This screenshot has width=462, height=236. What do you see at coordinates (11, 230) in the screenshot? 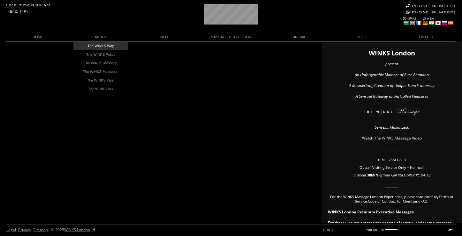
I see `a: Legal` at bounding box center [11, 230].